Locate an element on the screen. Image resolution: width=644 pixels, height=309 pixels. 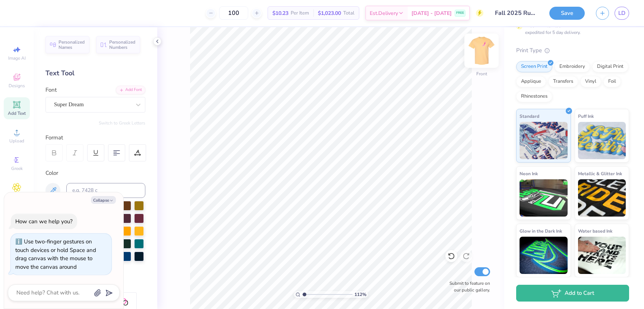
span: Metallic & Glitter Ink is located at coordinates (600, 173).